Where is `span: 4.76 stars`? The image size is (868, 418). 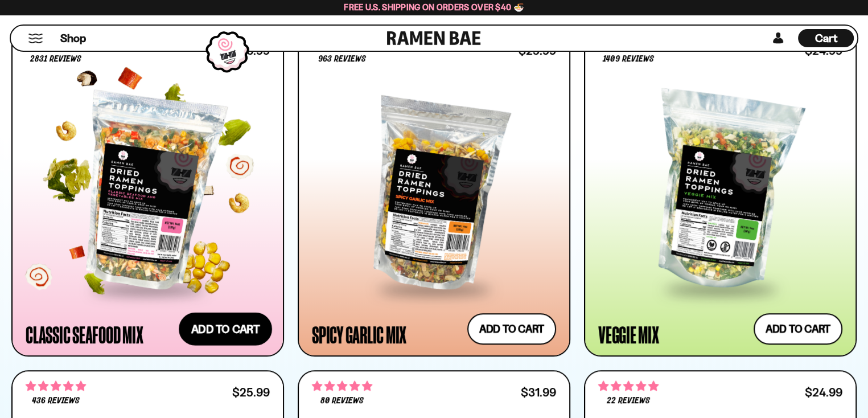 span: 4.76 stars is located at coordinates (56, 387).